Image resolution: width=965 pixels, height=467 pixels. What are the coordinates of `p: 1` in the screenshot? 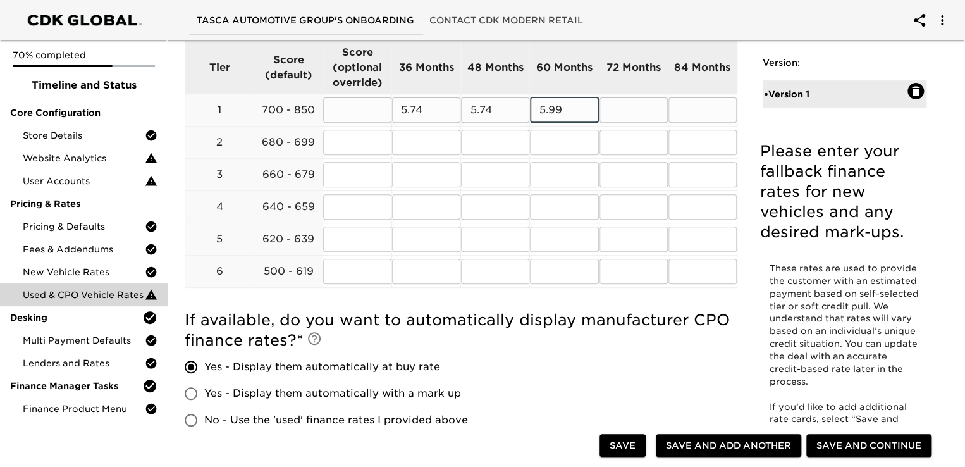 It's located at (219, 110).